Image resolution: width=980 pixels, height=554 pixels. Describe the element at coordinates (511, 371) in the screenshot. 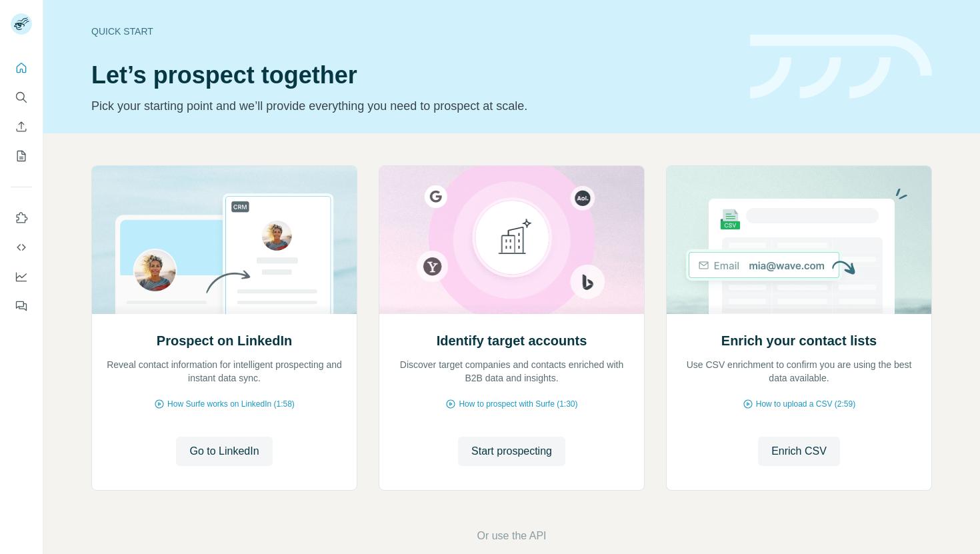

I see `p: Discover target companies and contacts enriched with B2B data and insights.` at that location.